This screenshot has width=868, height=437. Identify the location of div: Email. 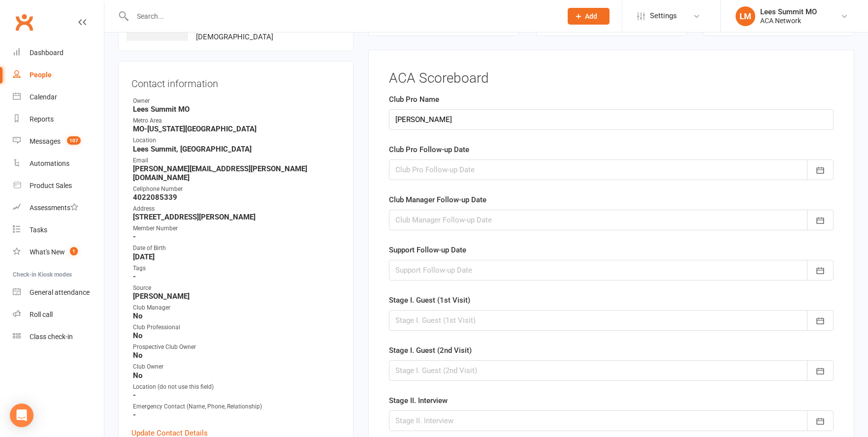
(236, 160).